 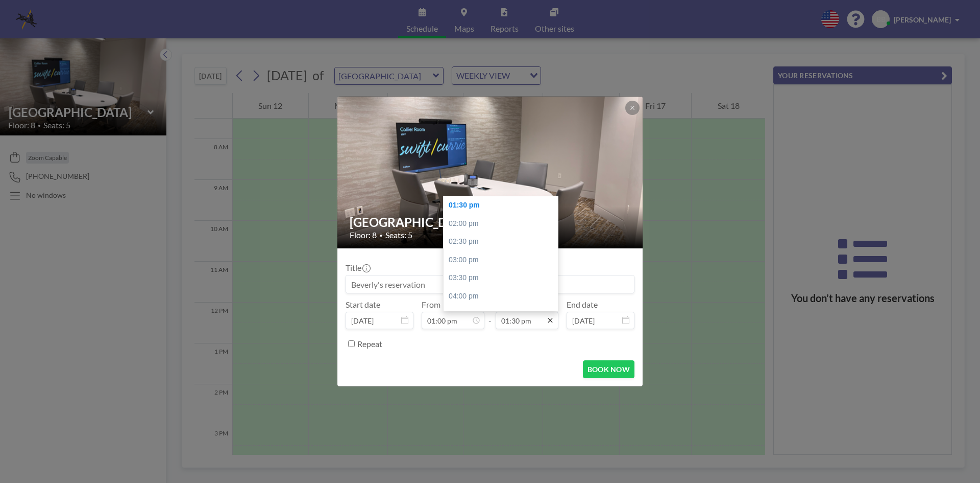 What do you see at coordinates (490, 172) in the screenshot?
I see `img: 537.png` at bounding box center [490, 172].